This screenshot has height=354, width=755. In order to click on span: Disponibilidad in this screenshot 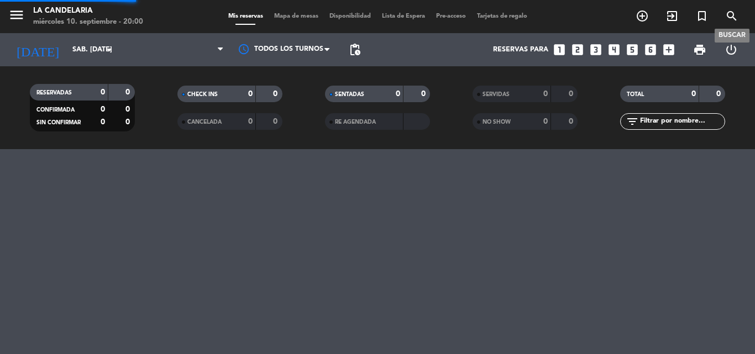, I will do `click(350, 16)`.